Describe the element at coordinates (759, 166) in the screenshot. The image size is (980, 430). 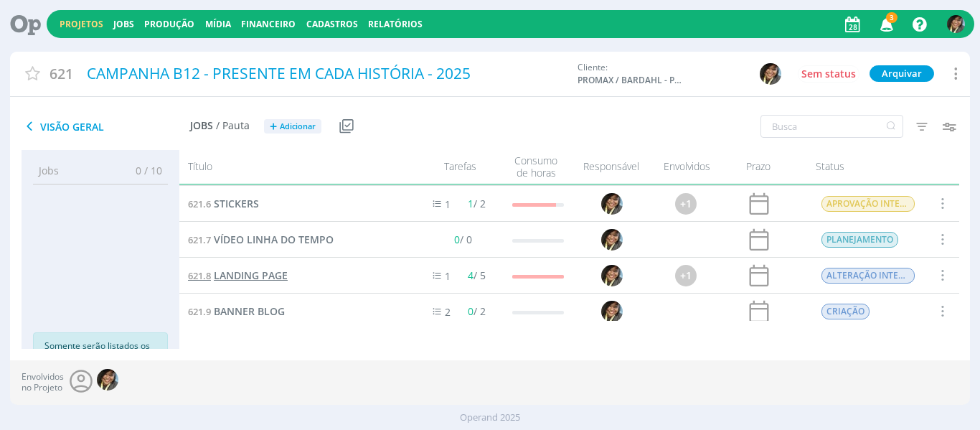
I see `div: Prazo` at that location.